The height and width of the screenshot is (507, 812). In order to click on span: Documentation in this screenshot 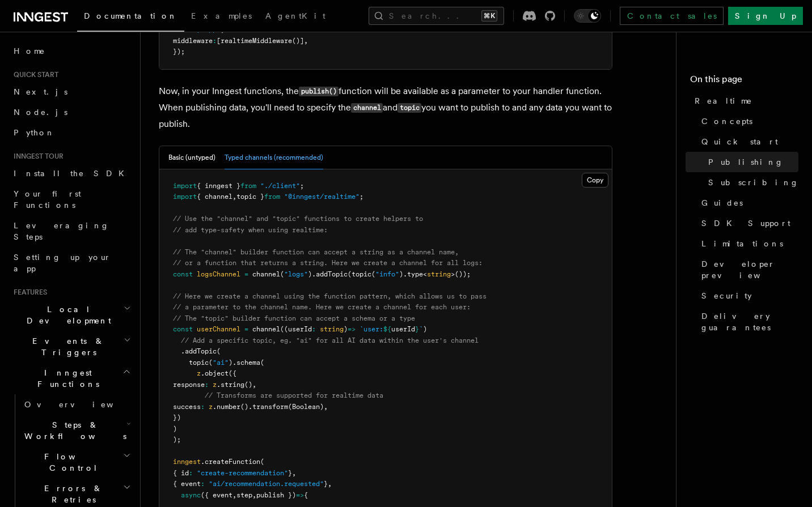, I will do `click(130, 16)`.